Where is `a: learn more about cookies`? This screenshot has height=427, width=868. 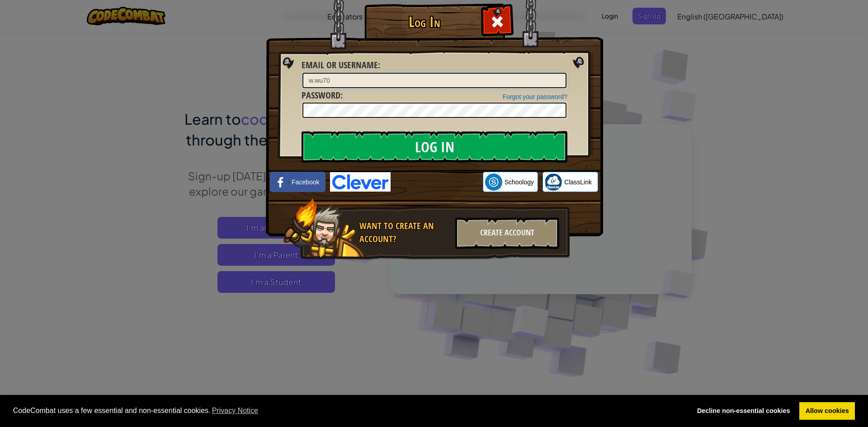
a: learn more about cookies is located at coordinates (235, 411).